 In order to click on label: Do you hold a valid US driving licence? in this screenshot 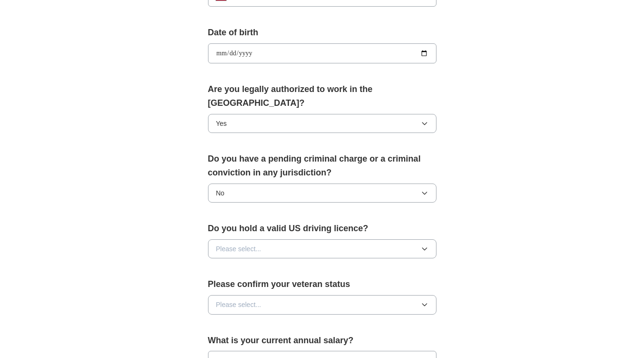, I will do `click(322, 228)`.